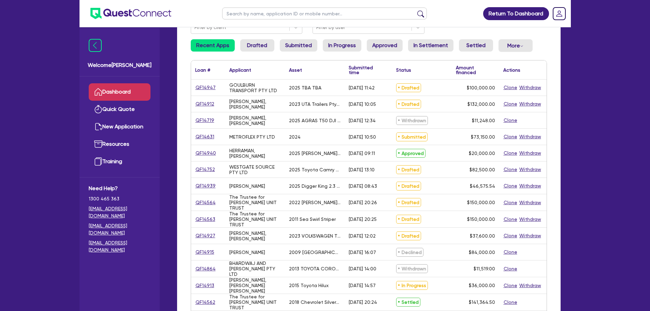 The height and width of the screenshot is (311, 650). Describe the element at coordinates (95, 45) in the screenshot. I see `img: icon-menu-close` at that location.